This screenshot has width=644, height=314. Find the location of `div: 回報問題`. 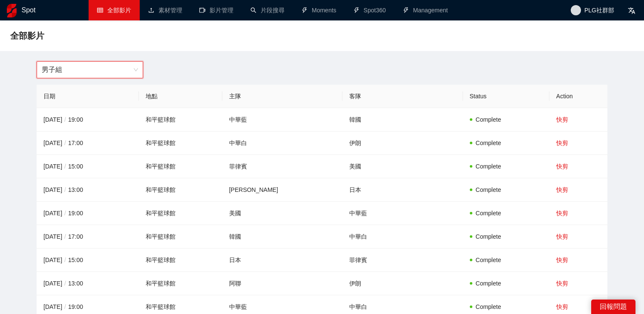

div: 回報問題 is located at coordinates (613, 307).